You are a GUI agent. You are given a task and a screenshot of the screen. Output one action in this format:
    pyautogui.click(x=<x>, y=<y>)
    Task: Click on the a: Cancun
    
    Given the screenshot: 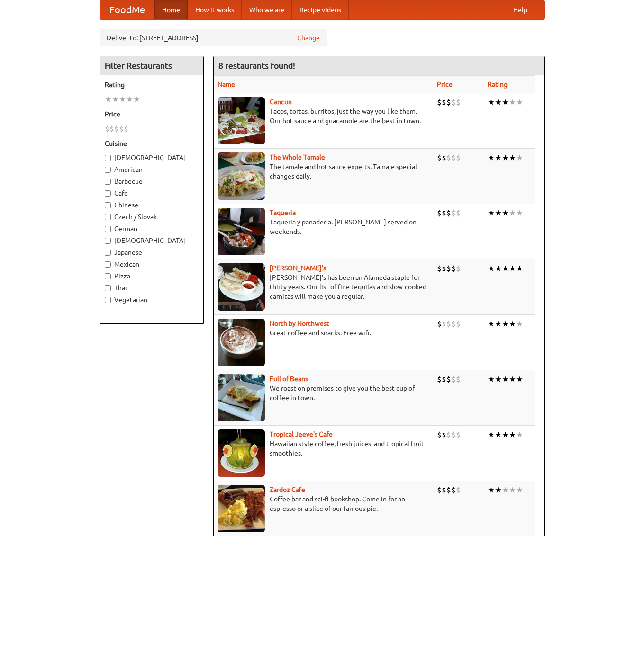 What is the action you would take?
    pyautogui.click(x=281, y=102)
    